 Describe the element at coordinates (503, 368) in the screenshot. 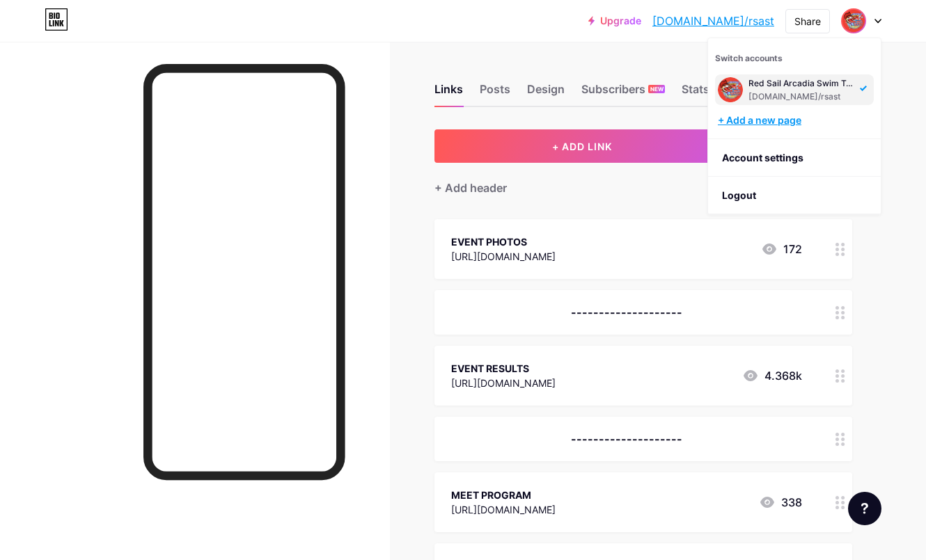

I see `div: EVENT RESULTS` at that location.